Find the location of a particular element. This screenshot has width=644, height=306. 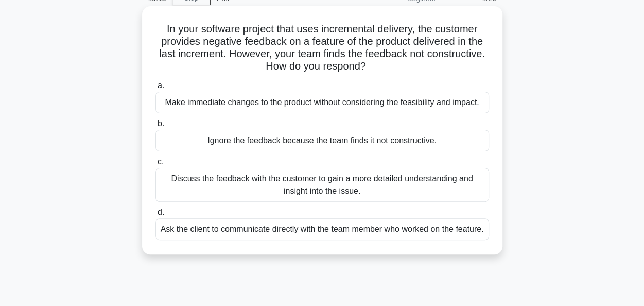

div: Discuss the feedback with the customer to gain a more detailed understanding and insight into the... is located at coordinates (323, 185).